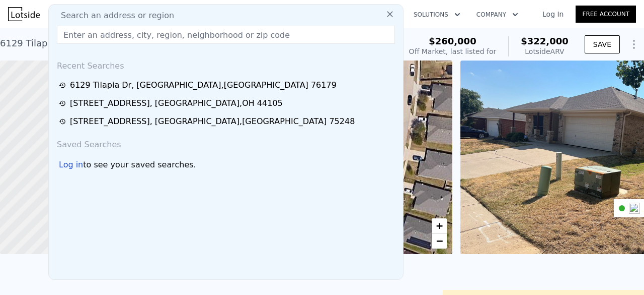 The image size is (644, 295). I want to click on span: $322,000, so click(544, 41).